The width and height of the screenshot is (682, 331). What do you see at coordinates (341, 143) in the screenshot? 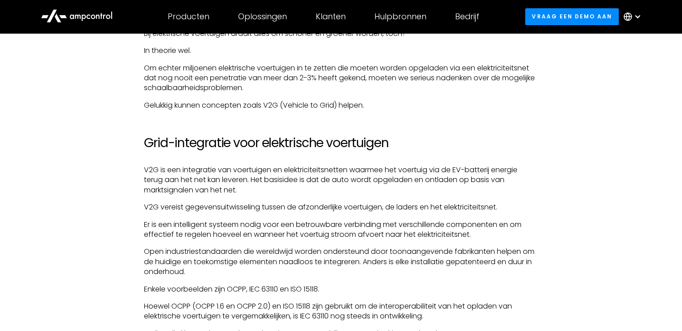
I see `h2: Grid-integratie voor elektrische voertuigen` at bounding box center [341, 143].